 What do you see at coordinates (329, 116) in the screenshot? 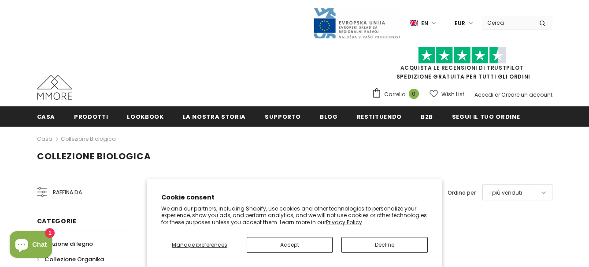
I see `a: Blog` at bounding box center [329, 116].